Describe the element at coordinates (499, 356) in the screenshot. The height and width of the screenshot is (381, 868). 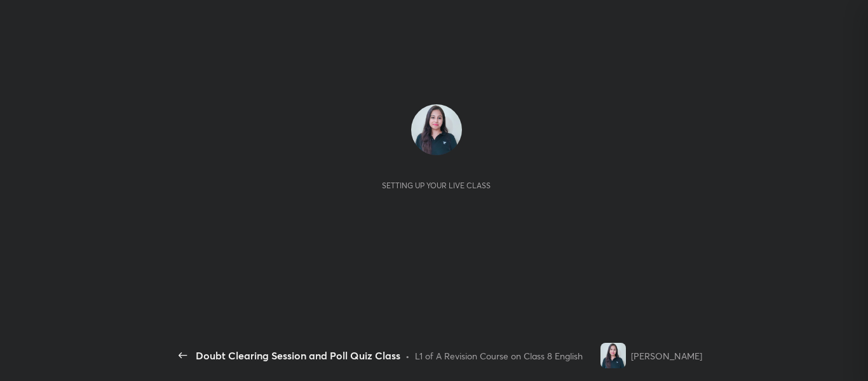
I see `div: L1 of A Revision Course on Class 8 English` at that location.